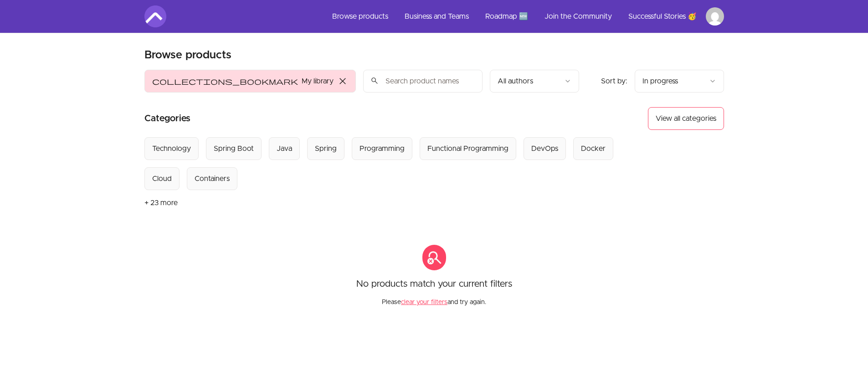  I want to click on span: collections_bookmark, so click(225, 81).